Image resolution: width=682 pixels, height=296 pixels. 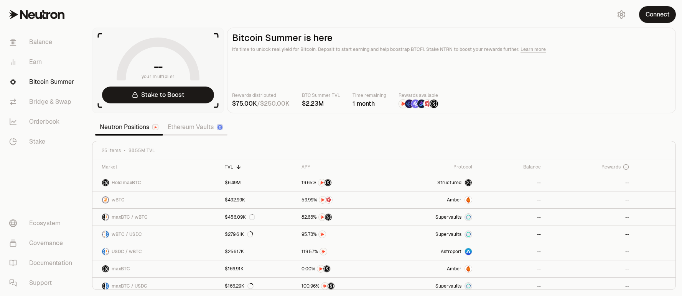 I want to click on span: Structured, so click(x=449, y=183).